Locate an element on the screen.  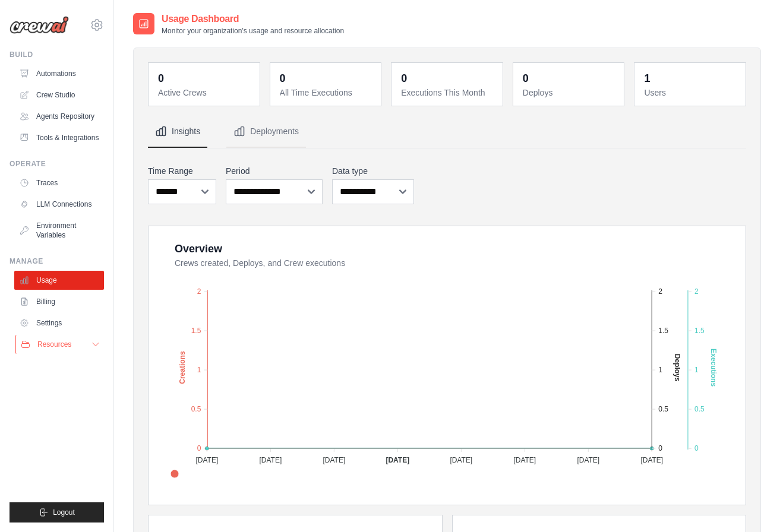
a: Tools & Integrations is located at coordinates (59, 138).